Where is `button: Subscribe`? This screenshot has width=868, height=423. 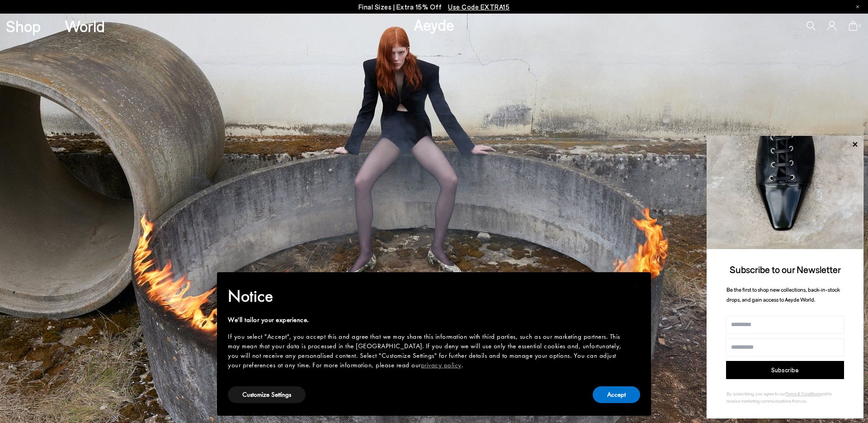 button: Subscribe is located at coordinates (785, 370).